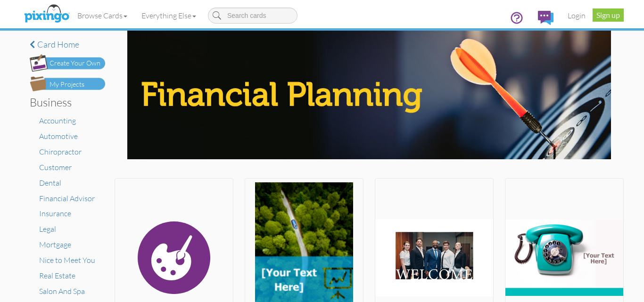 The width and height of the screenshot is (644, 302). I want to click on a: Everything Else, so click(169, 16).